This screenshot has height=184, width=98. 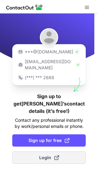 I want to click on span: Sign up for free, so click(x=49, y=140).